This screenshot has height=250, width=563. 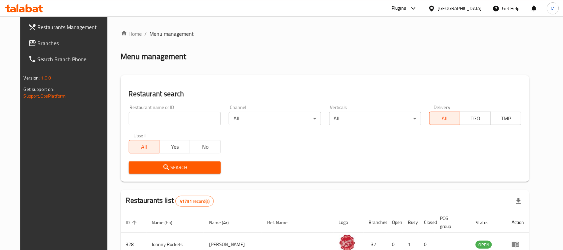 What do you see at coordinates (140, 136) in the screenshot?
I see `label: Upsell` at bounding box center [140, 136].